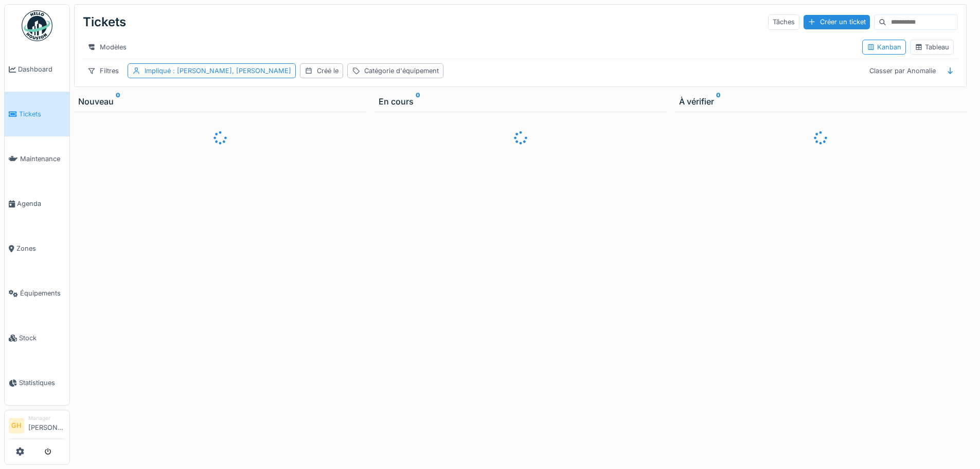  Describe the element at coordinates (42, 383) in the screenshot. I see `span: Statistiques` at that location.